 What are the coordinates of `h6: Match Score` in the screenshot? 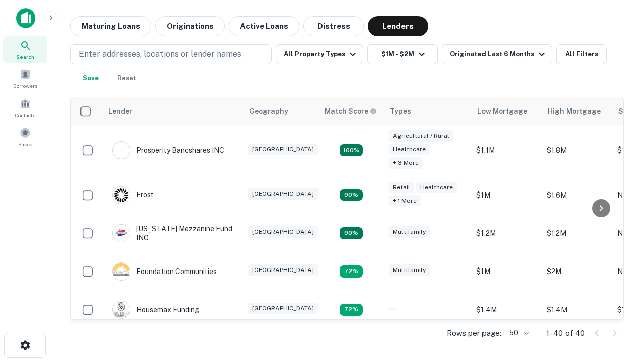 It's located at (350, 111).